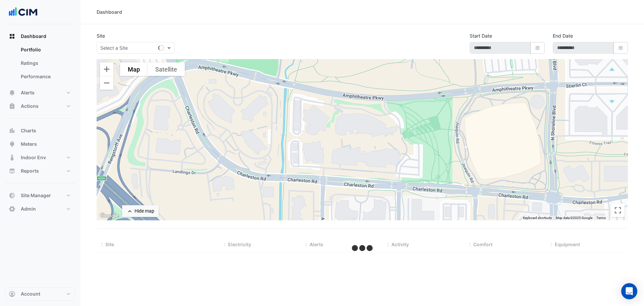  I want to click on span: Electricity, so click(240, 244).